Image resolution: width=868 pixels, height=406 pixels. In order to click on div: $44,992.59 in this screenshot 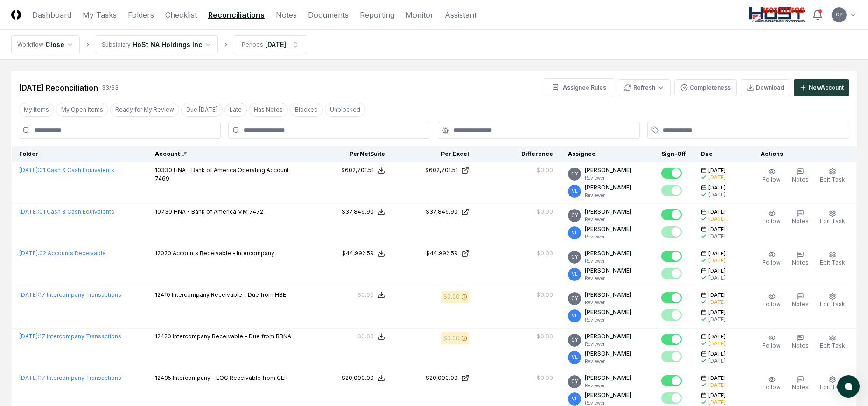, I will do `click(358, 253)`.